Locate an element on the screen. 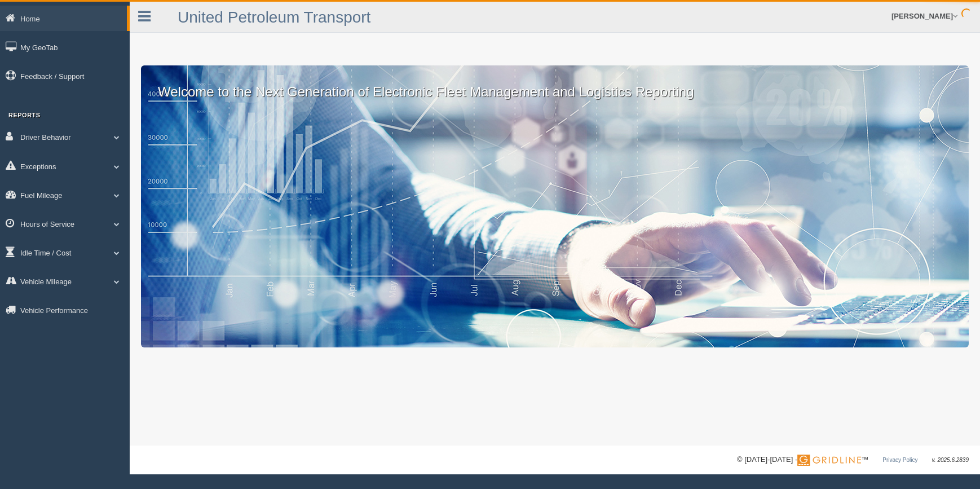  img: Gridline is located at coordinates (829, 460).